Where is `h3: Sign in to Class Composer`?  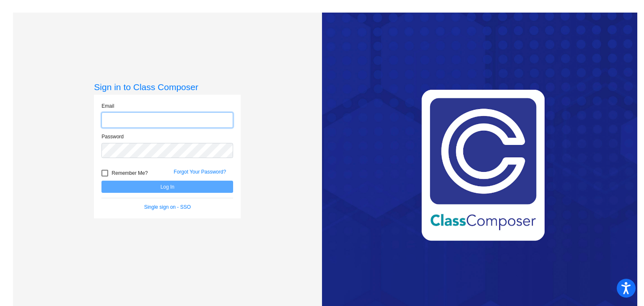
h3: Sign in to Class Composer is located at coordinates (167, 87).